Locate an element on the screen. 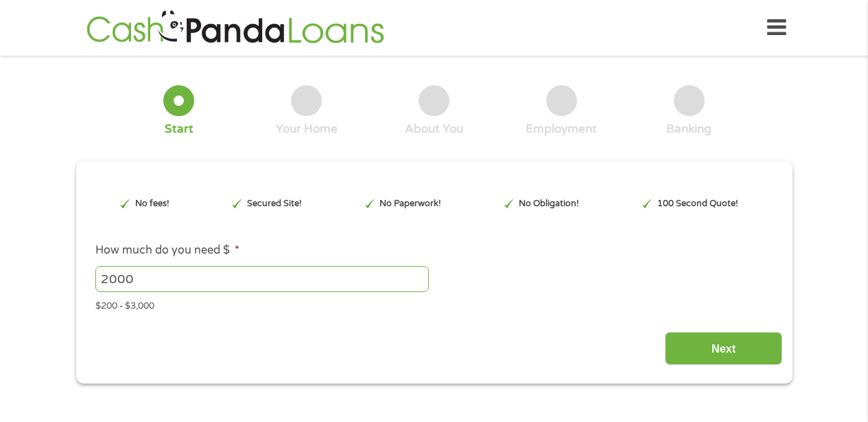  div: Banking is located at coordinates (689, 129).